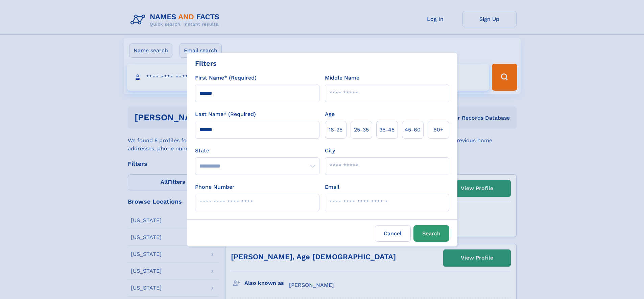 Image resolution: width=644 pixels, height=299 pixels. I want to click on span: 60+, so click(438, 130).